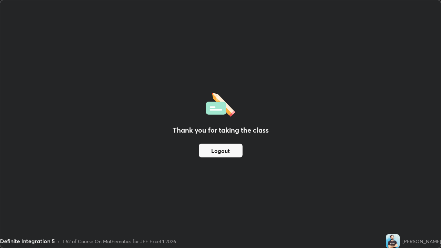 Image resolution: width=441 pixels, height=248 pixels. Describe the element at coordinates (221, 151) in the screenshot. I see `button: Logout` at that location.